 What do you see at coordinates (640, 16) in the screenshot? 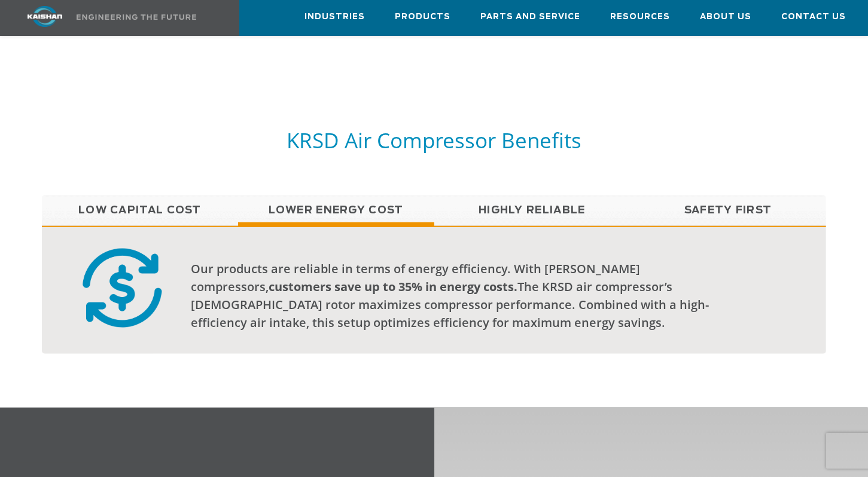
I see `span: Resources` at bounding box center [640, 16].